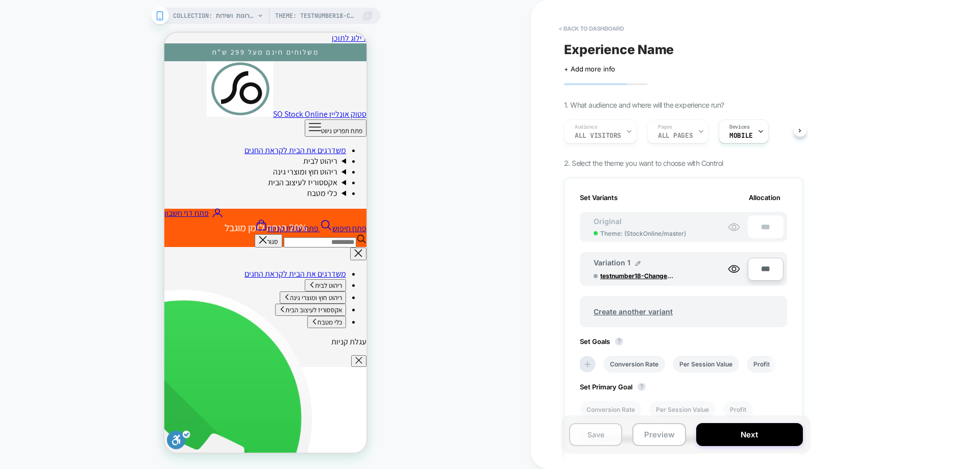 The image size is (980, 469). Describe the element at coordinates (604, 341) in the screenshot. I see `span: Set Goals` at that location.